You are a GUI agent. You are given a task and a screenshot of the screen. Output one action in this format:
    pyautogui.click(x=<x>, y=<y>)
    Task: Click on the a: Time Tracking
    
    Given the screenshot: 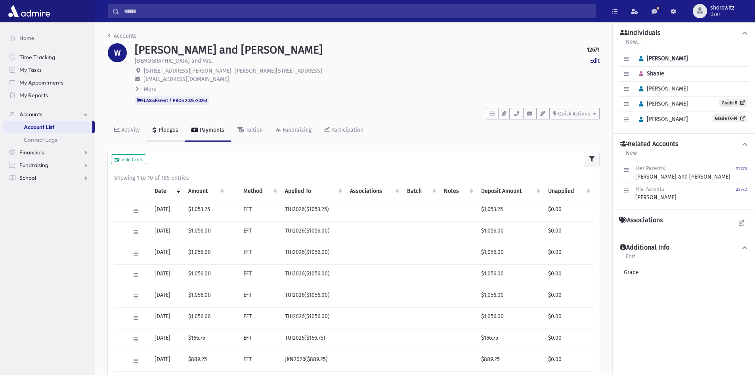 What is the action you would take?
    pyautogui.click(x=49, y=57)
    